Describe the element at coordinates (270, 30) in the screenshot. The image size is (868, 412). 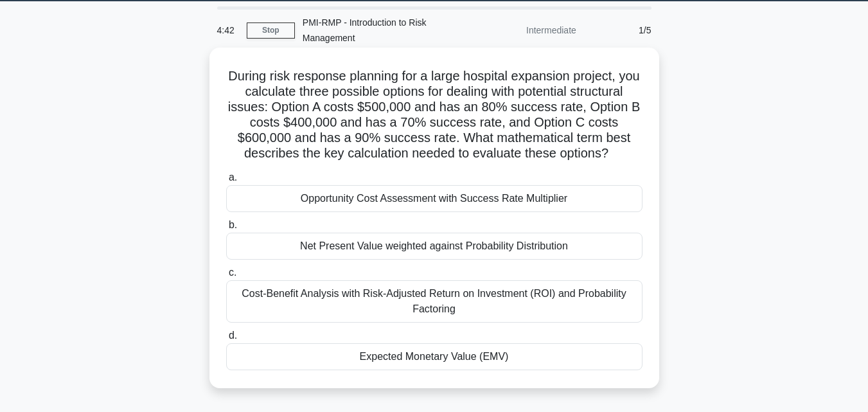
I see `a: Stop` at that location.